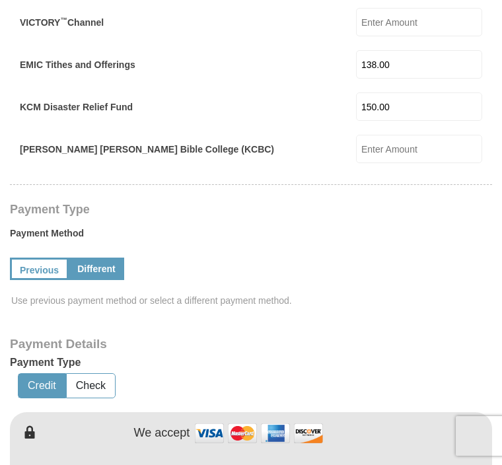  Describe the element at coordinates (259, 433) in the screenshot. I see `img: credit cards accepted` at that location.